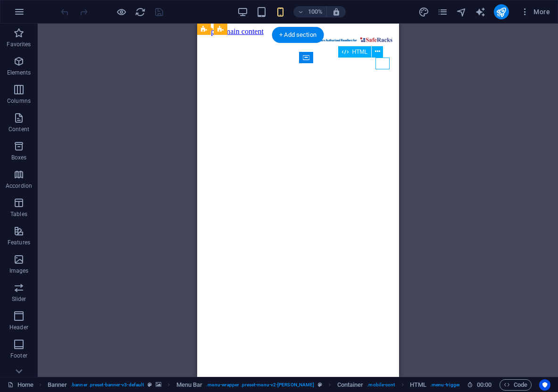 This screenshot has width=558, height=392. Describe the element at coordinates (19, 328) in the screenshot. I see `p: Header` at that location.